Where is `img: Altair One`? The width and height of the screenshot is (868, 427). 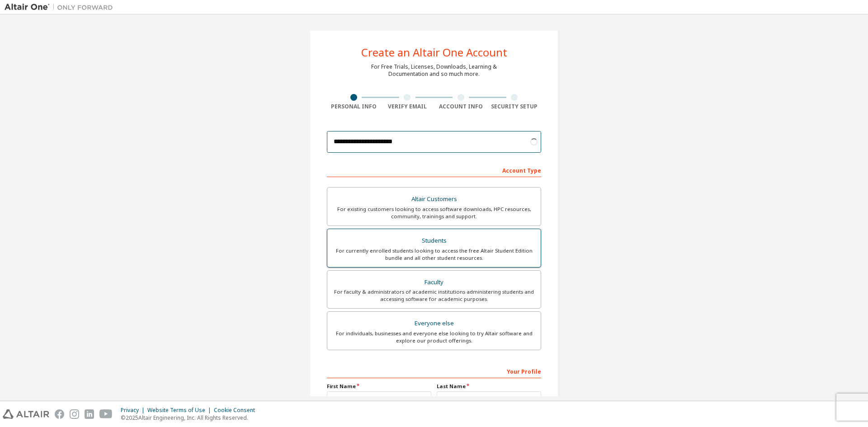
img: Altair One is located at coordinates (61, 7).